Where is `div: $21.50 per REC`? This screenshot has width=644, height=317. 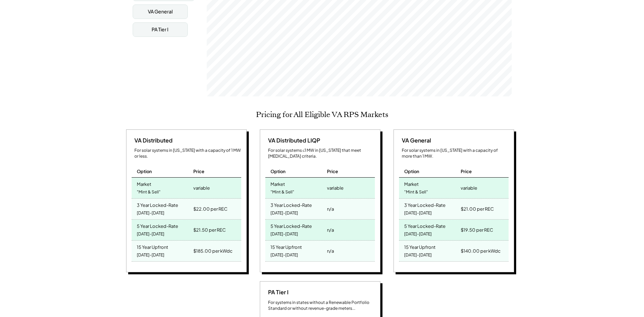 div: $21.50 per REC is located at coordinates (209, 230).